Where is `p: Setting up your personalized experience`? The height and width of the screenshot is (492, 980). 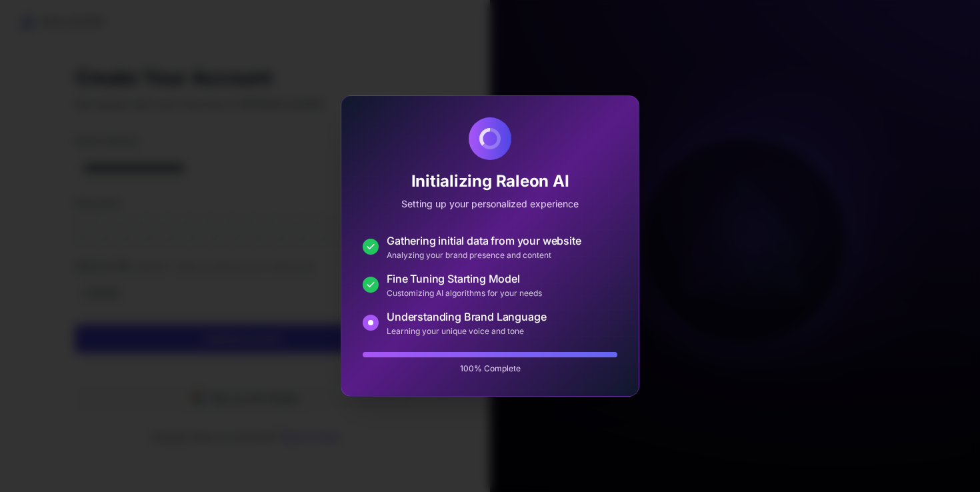 p: Setting up your personalized experience is located at coordinates (490, 204).